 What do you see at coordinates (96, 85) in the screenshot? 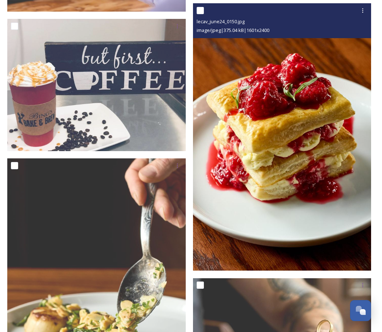
I see `img: coffee.jpg` at bounding box center [96, 85].